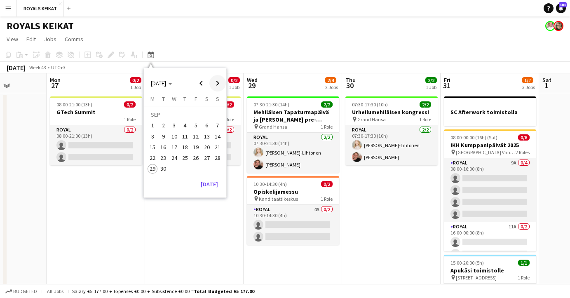  Describe the element at coordinates (524, 262) in the screenshot. I see `span: 1/1` at that location.